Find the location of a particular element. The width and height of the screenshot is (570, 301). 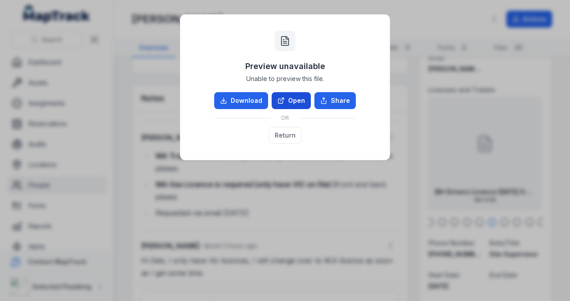

div: OR is located at coordinates (285, 118).